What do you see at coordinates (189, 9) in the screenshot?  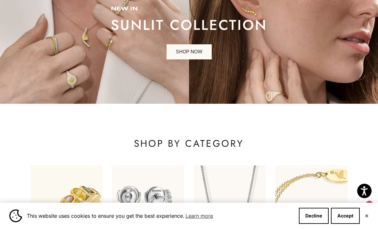 I see `p: new in` at bounding box center [189, 9].